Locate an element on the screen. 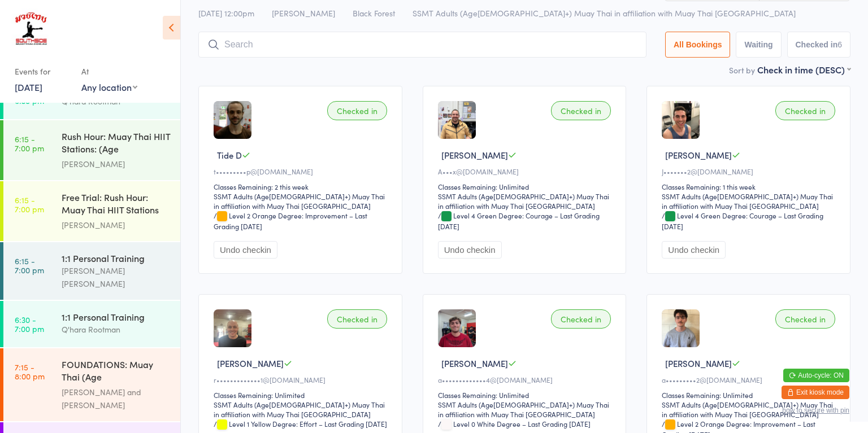  div: Classes Remaining: 2 this week is located at coordinates (302, 187).